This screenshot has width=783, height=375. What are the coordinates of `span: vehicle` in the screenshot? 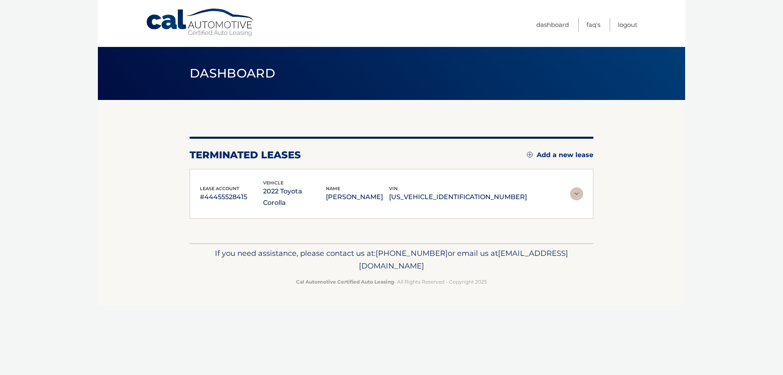 It's located at (273, 183).